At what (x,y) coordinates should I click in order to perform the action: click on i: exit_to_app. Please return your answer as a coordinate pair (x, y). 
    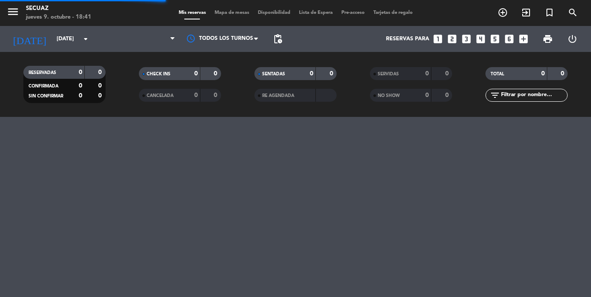
    Looking at the image, I should click on (526, 13).